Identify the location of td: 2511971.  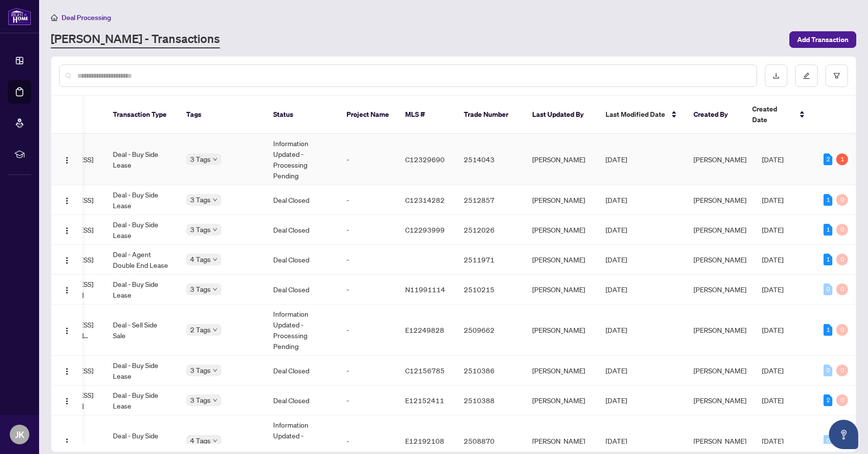
(490, 260).